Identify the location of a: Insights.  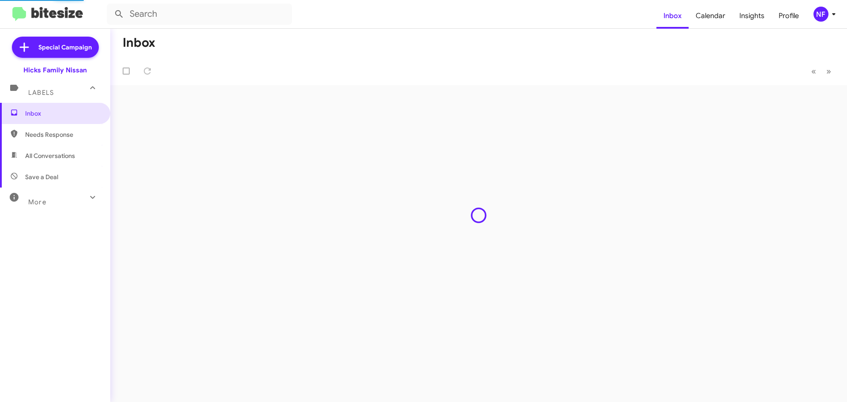
(752, 16).